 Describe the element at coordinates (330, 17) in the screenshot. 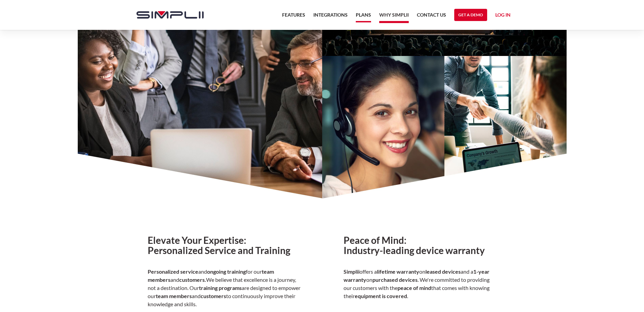

I see `a: Integrations` at that location.